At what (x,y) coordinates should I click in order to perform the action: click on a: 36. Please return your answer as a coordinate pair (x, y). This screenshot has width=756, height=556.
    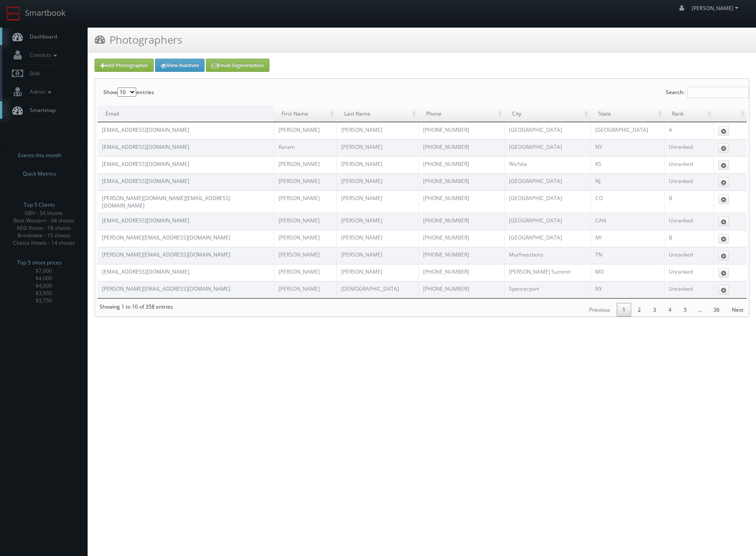
    Looking at the image, I should click on (717, 310).